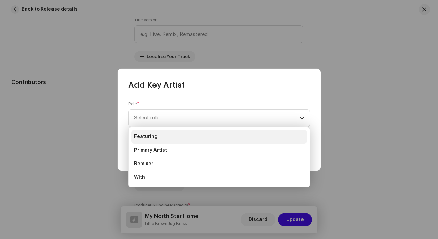 The image size is (438, 239). I want to click on span: Primary Artist, so click(150, 150).